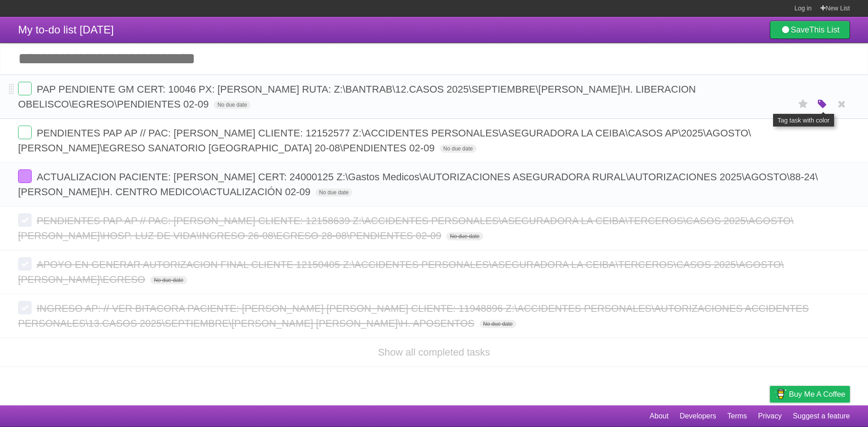 The height and width of the screenshot is (427, 868). Describe the element at coordinates (810, 394) in the screenshot. I see `a: Buy me a coffee` at that location.